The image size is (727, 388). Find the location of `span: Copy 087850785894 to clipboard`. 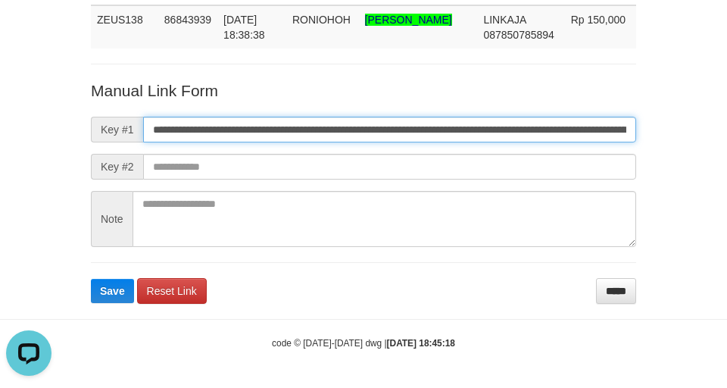

span: Copy 087850785894 to clipboard is located at coordinates (518, 35).